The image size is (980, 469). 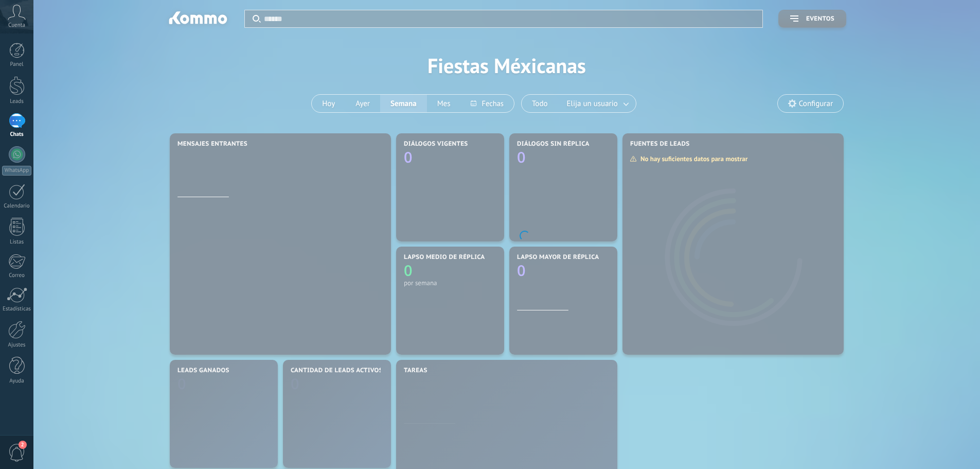 I want to click on div: Ajustes, so click(x=17, y=345).